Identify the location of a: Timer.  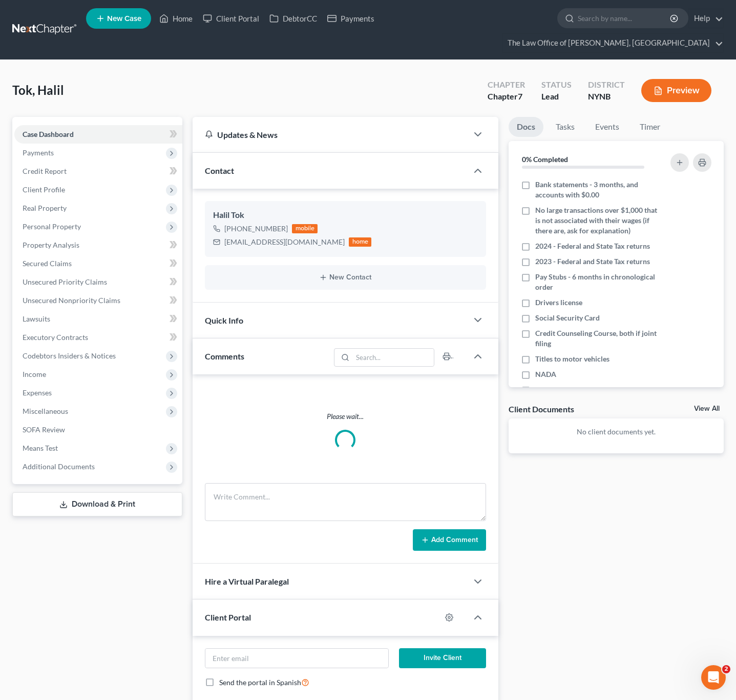
(651, 126).